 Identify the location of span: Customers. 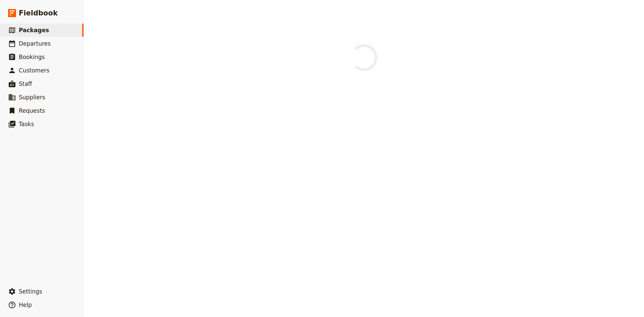
(34, 71).